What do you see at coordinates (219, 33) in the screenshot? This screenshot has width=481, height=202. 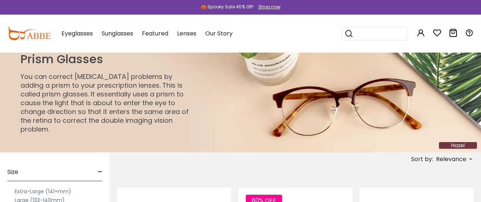 I see `span: Our Story` at bounding box center [219, 33].